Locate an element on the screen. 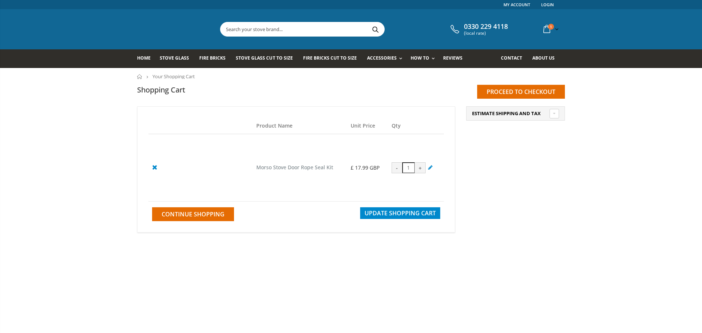 This screenshot has height=333, width=702. button: Update Shopping Cart is located at coordinates (400, 213).